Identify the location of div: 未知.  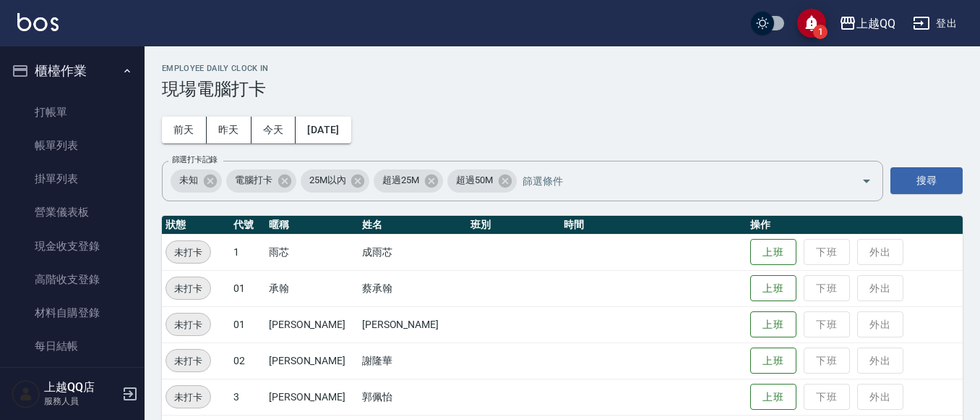
(196, 181).